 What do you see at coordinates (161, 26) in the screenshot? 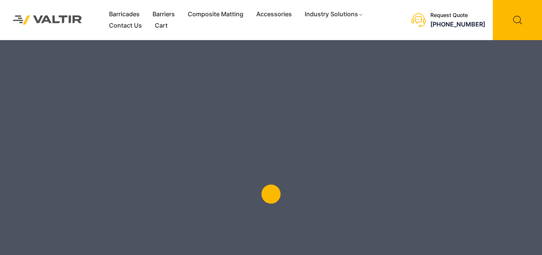
I see `a: Cart` at bounding box center [161, 26].